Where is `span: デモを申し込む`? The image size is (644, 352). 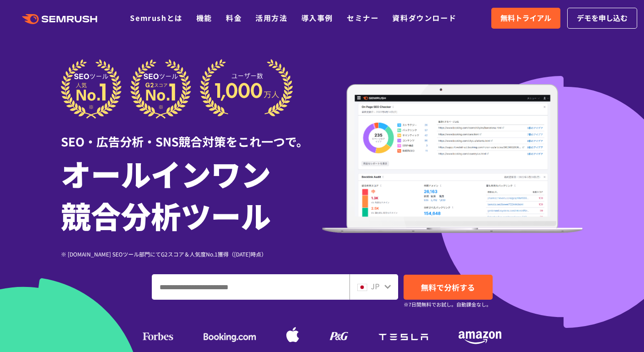 span: デモを申し込む is located at coordinates (602, 18).